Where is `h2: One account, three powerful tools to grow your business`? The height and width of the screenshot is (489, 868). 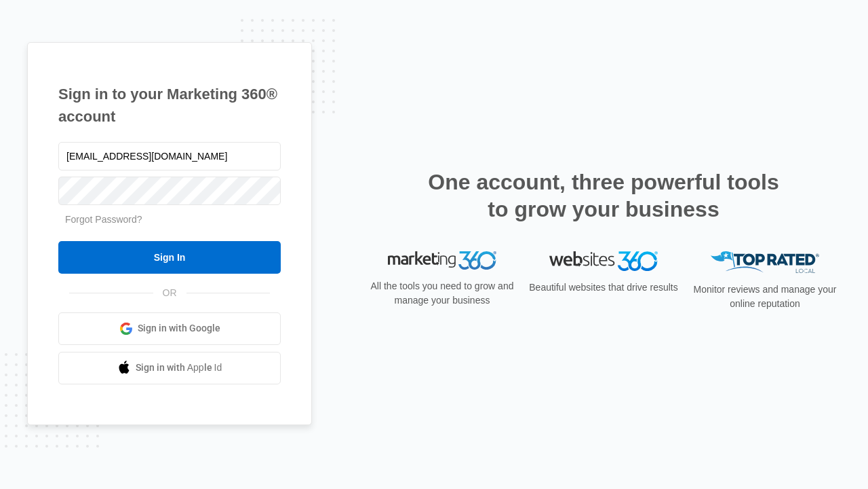 h2: One account, three powerful tools to grow your business is located at coordinates (604, 196).